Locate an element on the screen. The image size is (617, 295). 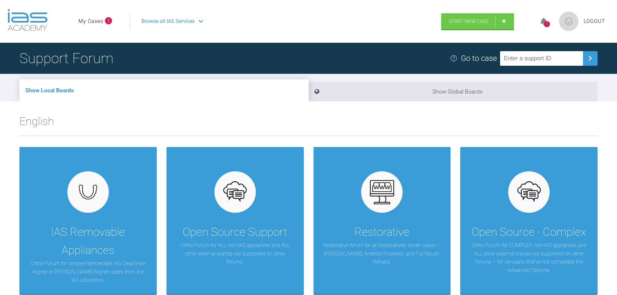
div: Open Source Support is located at coordinates (235, 232).